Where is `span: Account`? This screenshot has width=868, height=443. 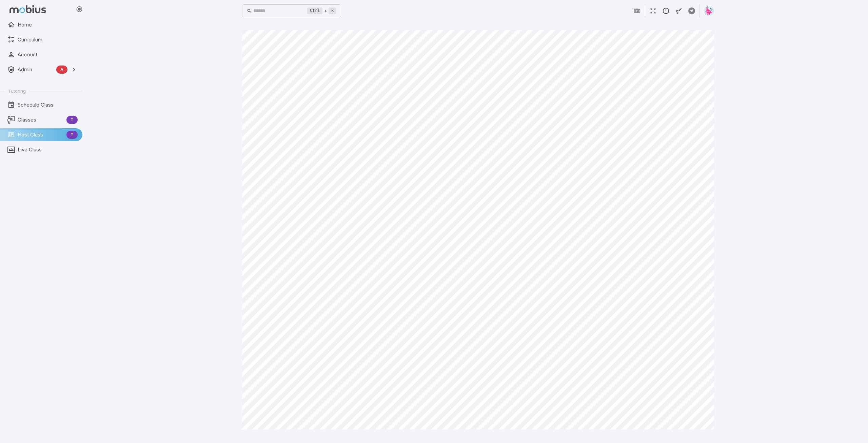
span: Account is located at coordinates (47, 55).